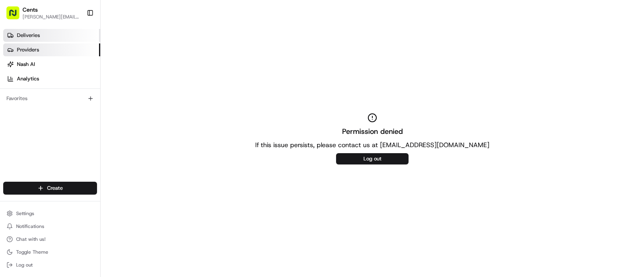  I want to click on button: Toggle Theme, so click(50, 252).